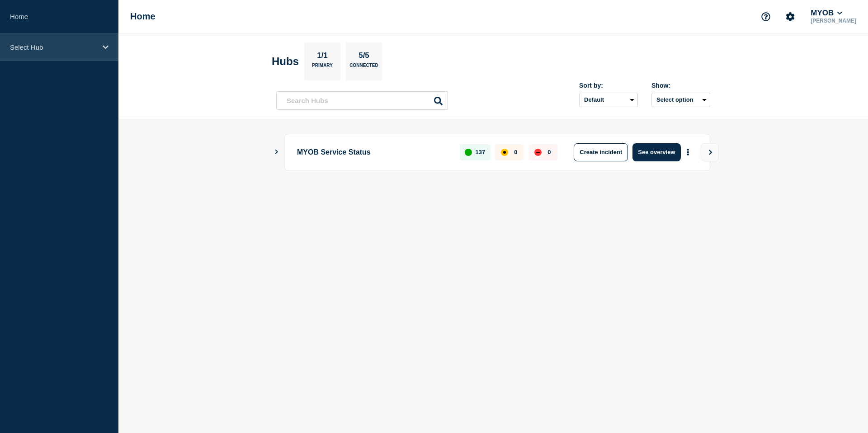 Image resolution: width=868 pixels, height=433 pixels. What do you see at coordinates (766, 17) in the screenshot?
I see `button: Support` at bounding box center [766, 17].